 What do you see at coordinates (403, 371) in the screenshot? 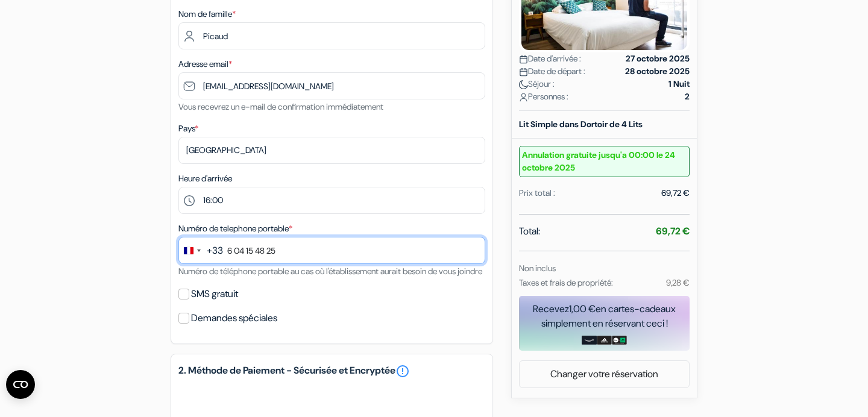
I see `a: error_outline` at bounding box center [403, 371].